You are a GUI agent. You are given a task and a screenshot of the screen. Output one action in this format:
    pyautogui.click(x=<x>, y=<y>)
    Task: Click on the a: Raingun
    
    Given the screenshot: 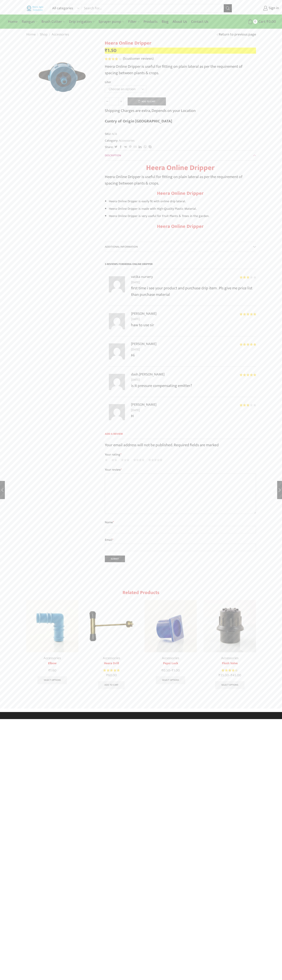 What is the action you would take?
    pyautogui.click(x=30, y=22)
    